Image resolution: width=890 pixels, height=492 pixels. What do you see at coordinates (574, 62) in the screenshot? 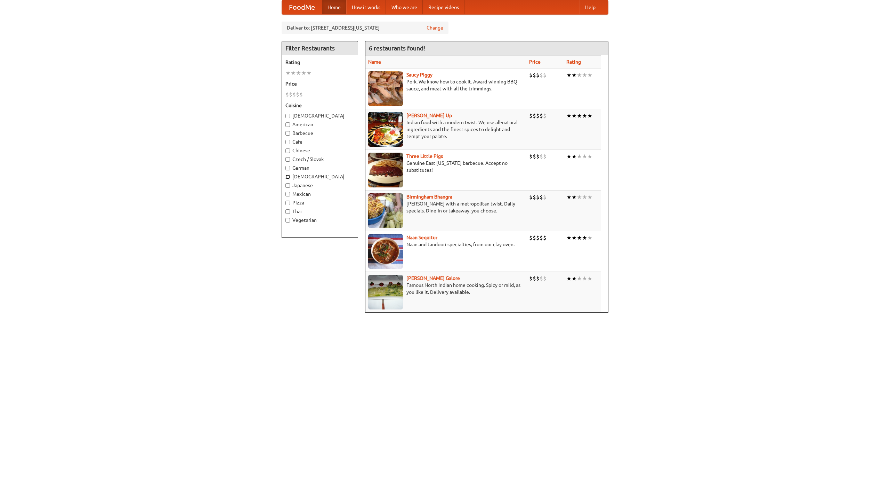
I see `a: Rating` at bounding box center [574, 62].